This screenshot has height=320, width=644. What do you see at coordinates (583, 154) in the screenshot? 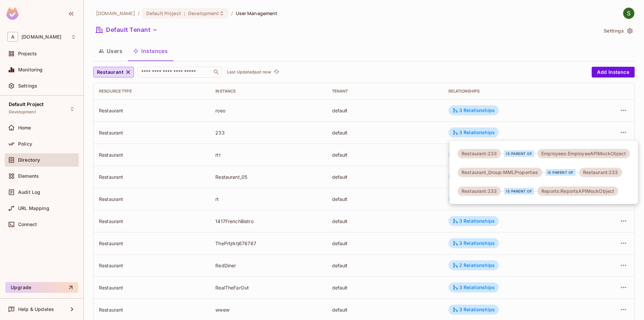
I see `div: Employees:EmployeeAPIMockObject` at bounding box center [583, 154].